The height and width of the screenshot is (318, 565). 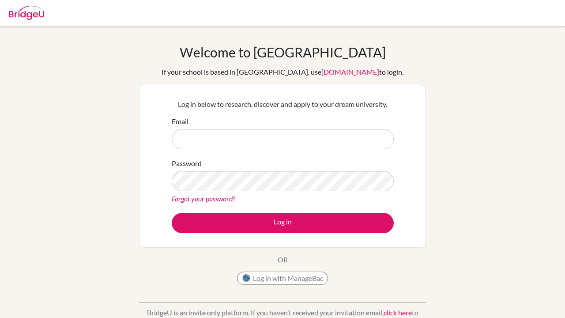 What do you see at coordinates (283, 260) in the screenshot?
I see `p: OR` at bounding box center [283, 260].